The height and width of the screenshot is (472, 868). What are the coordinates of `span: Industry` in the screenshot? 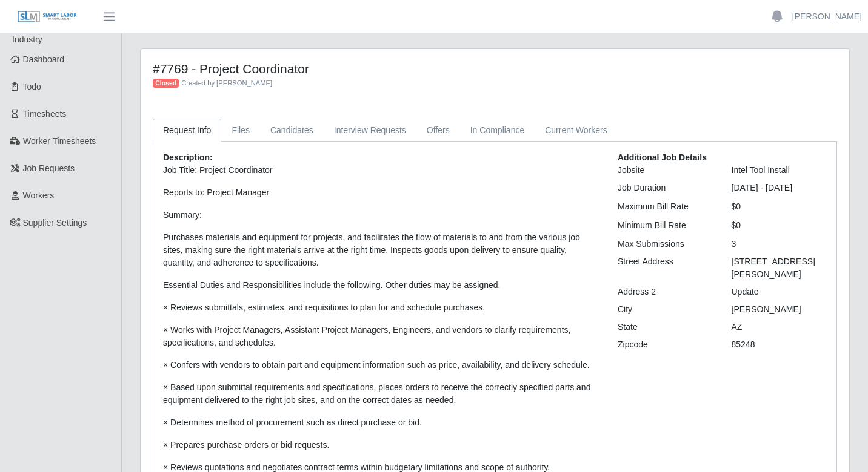 It's located at (27, 40).